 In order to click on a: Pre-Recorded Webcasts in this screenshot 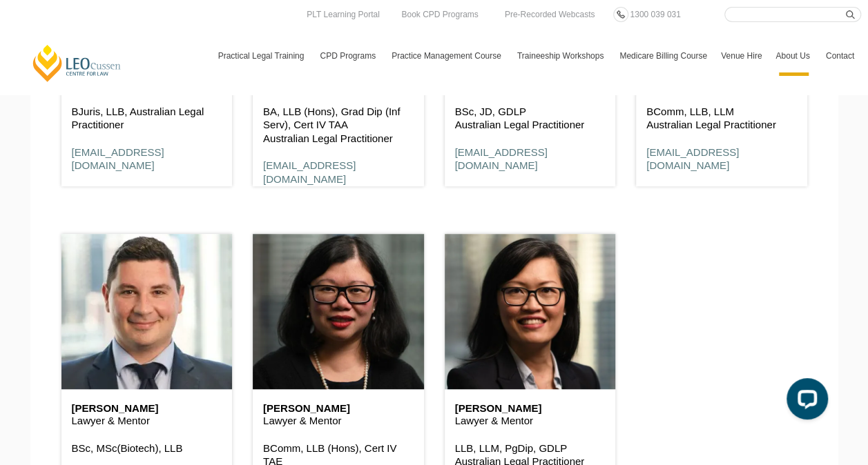, I will do `click(550, 15)`.